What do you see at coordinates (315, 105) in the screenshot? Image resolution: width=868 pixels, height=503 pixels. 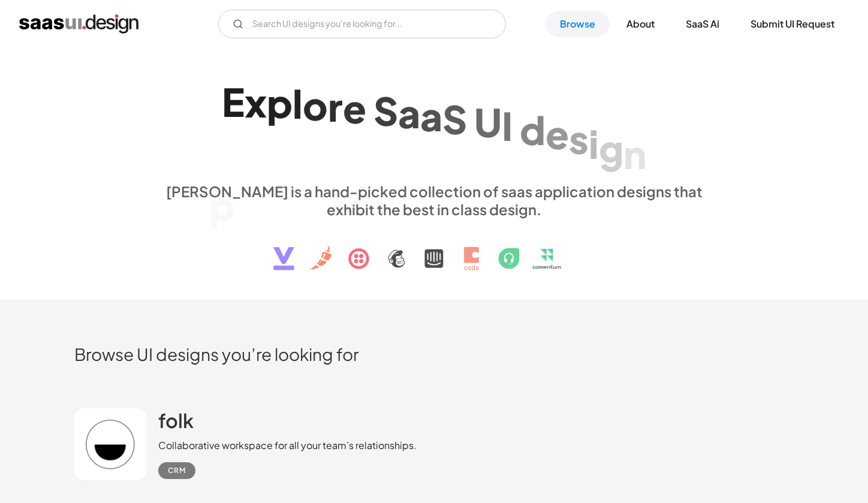 I see `div: o` at bounding box center [315, 105].